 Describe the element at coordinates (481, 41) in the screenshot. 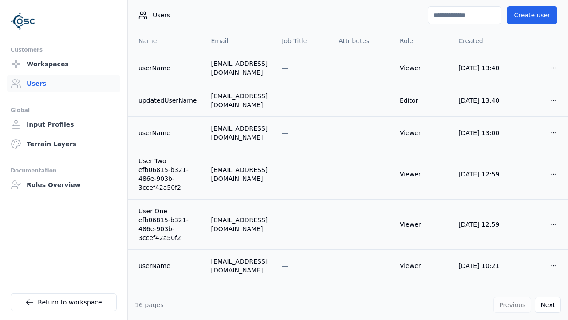

I see `th: Created` at that location.